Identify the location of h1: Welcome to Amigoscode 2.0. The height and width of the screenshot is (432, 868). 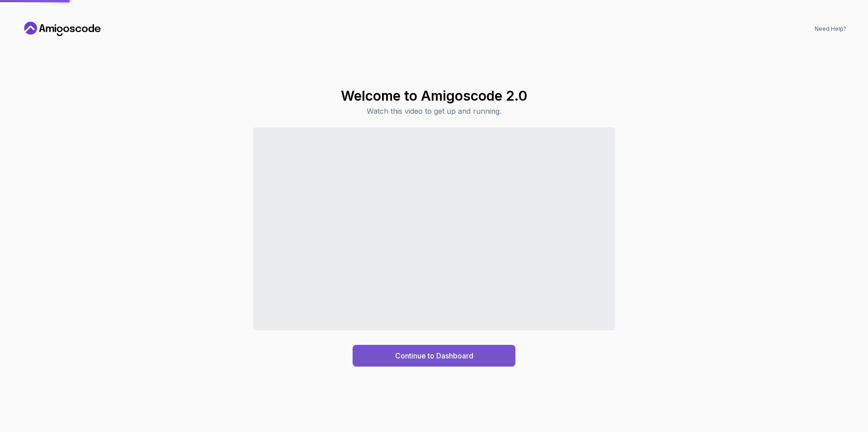
(434, 96).